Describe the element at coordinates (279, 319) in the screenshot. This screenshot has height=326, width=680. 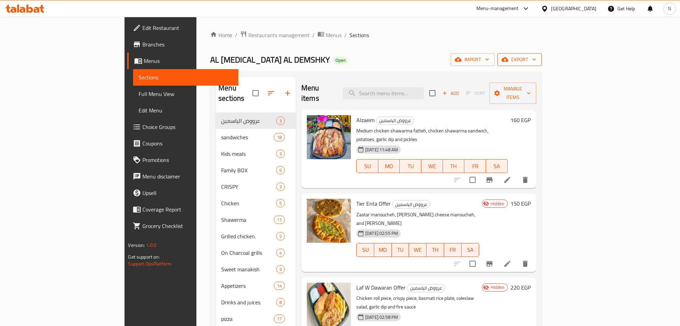
I see `span: 17` at that location.